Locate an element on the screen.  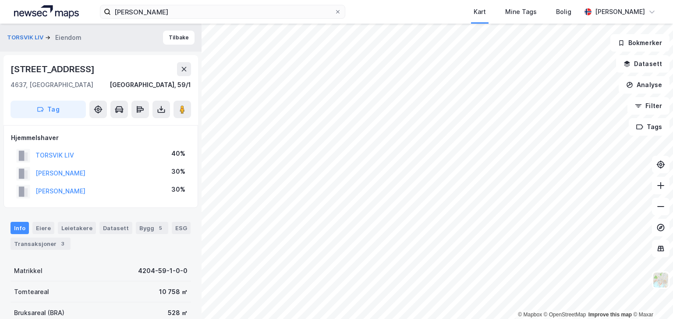
a: OpenStreetMap is located at coordinates (564, 315).